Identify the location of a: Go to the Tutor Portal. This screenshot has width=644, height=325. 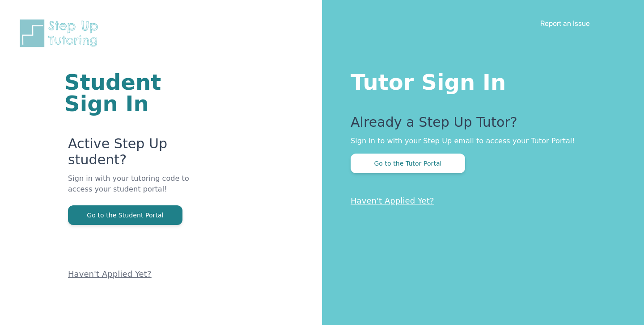
(408, 163).